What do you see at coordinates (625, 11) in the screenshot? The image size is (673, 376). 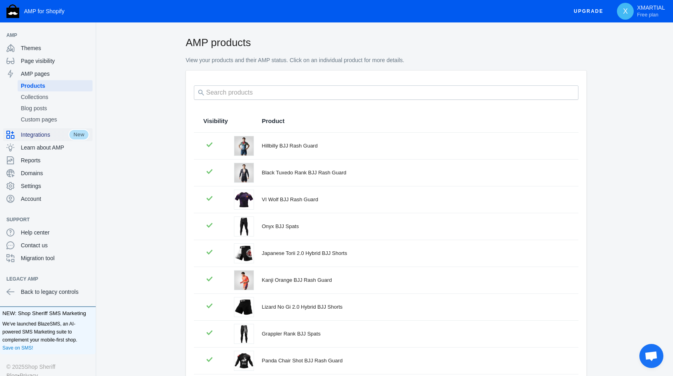 I see `span: X` at bounding box center [625, 11].